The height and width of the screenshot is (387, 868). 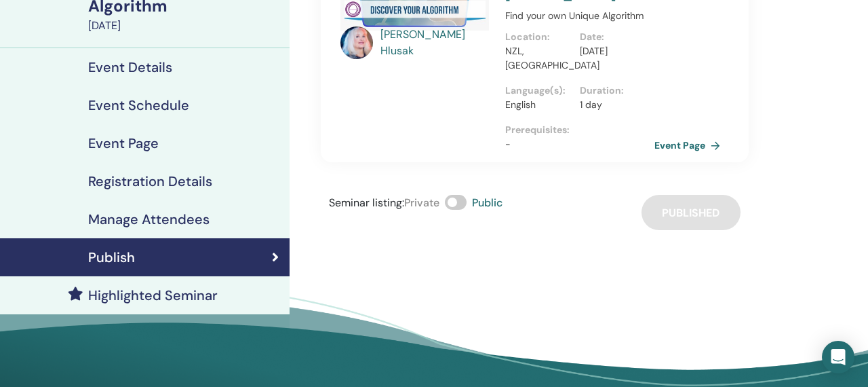 What do you see at coordinates (839, 357) in the screenshot?
I see `div: Open Intercom Messenger` at bounding box center [839, 357].